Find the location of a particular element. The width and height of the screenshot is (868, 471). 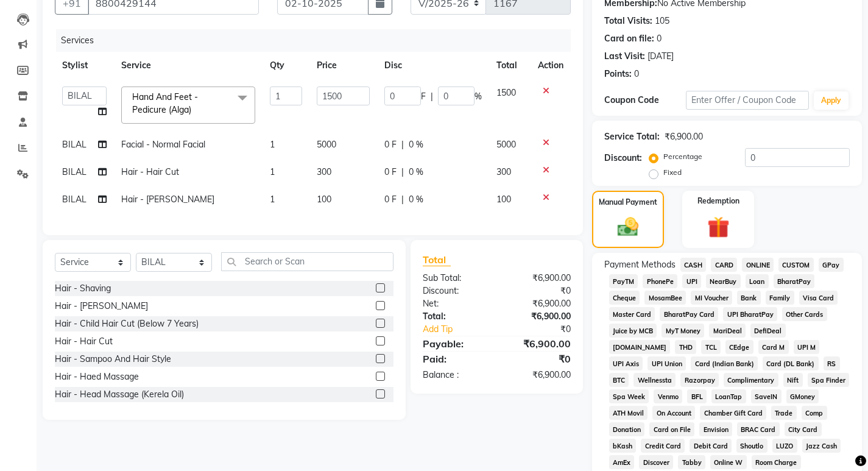

span: UPI is located at coordinates (691, 281).